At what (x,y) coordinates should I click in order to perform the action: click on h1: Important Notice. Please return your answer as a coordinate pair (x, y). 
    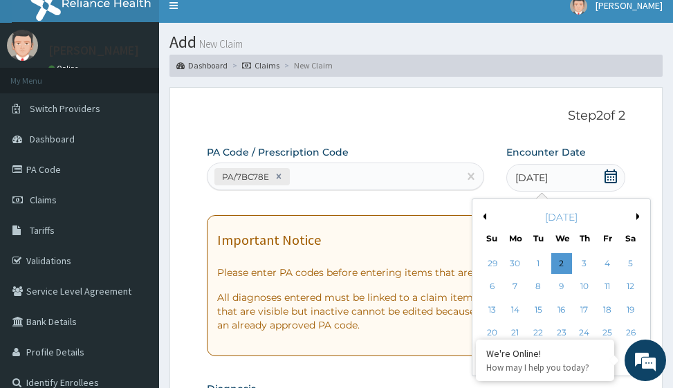
    Looking at the image, I should click on (269, 240).